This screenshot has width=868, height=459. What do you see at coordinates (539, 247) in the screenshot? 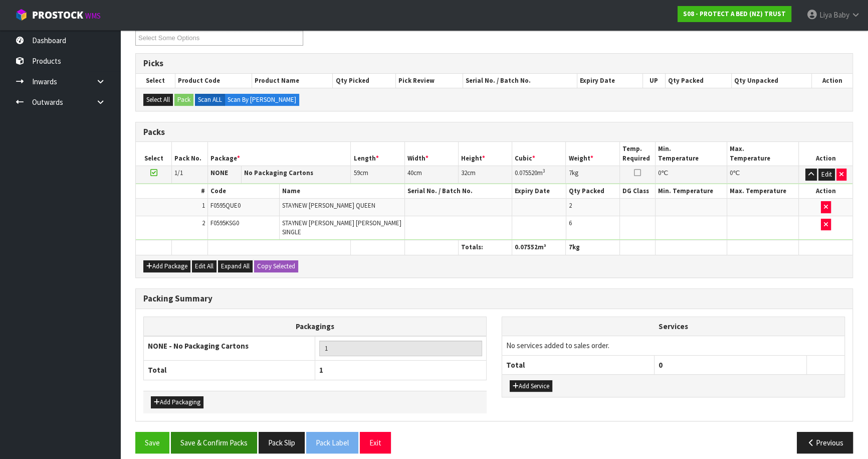
I see `th: m³` at bounding box center [539, 247].